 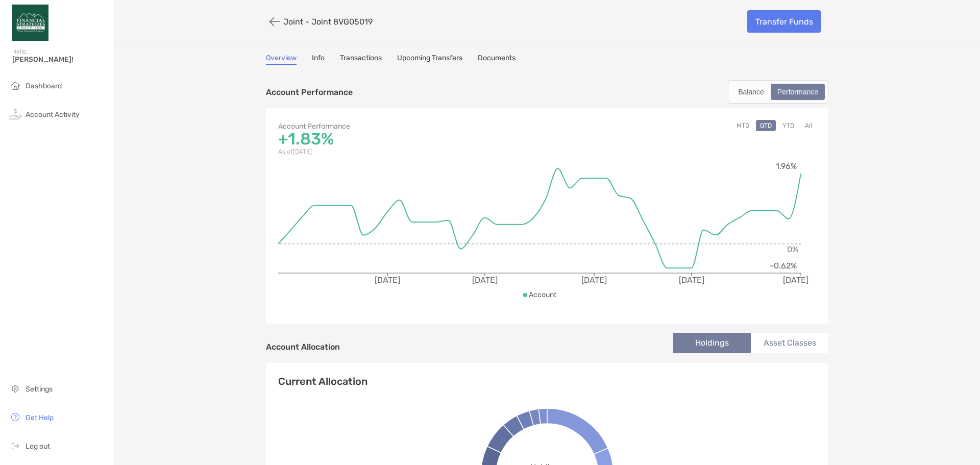 I want to click on a: Upcoming Transfers, so click(x=430, y=59).